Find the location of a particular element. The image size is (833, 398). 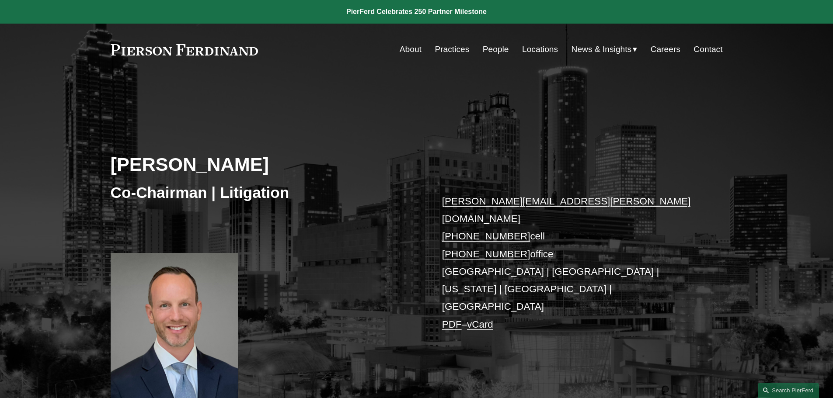

h3: Co-Chairman | Litigation is located at coordinates (264, 193).